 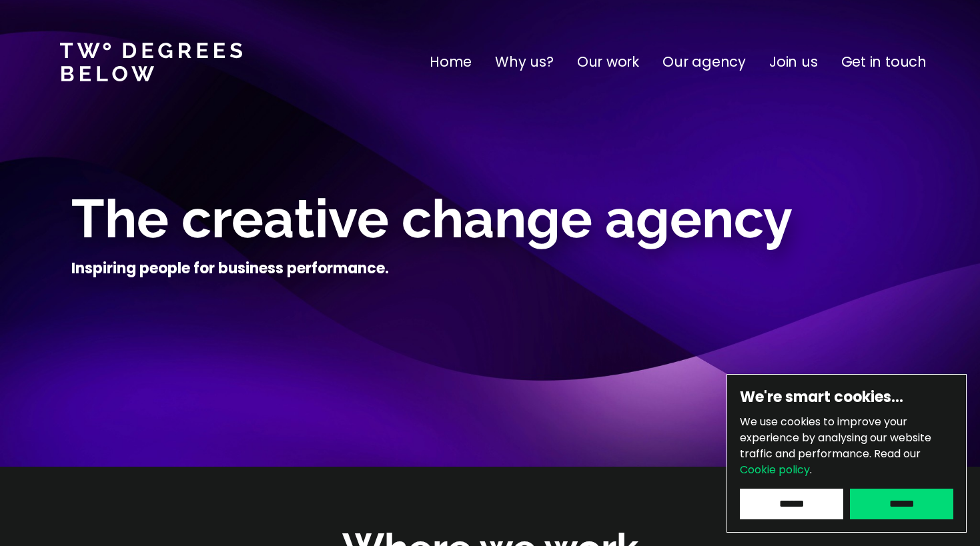 I want to click on p: Why us?, so click(x=525, y=62).